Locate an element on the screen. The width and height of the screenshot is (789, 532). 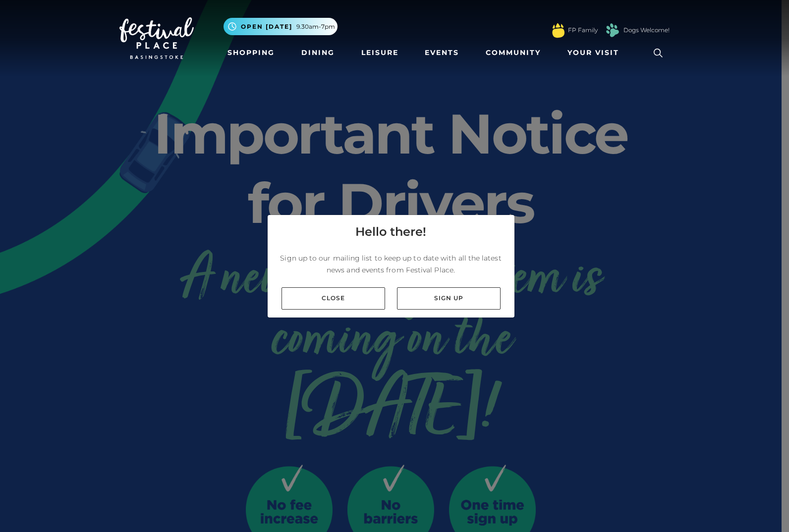
a: Dining is located at coordinates (318, 53).